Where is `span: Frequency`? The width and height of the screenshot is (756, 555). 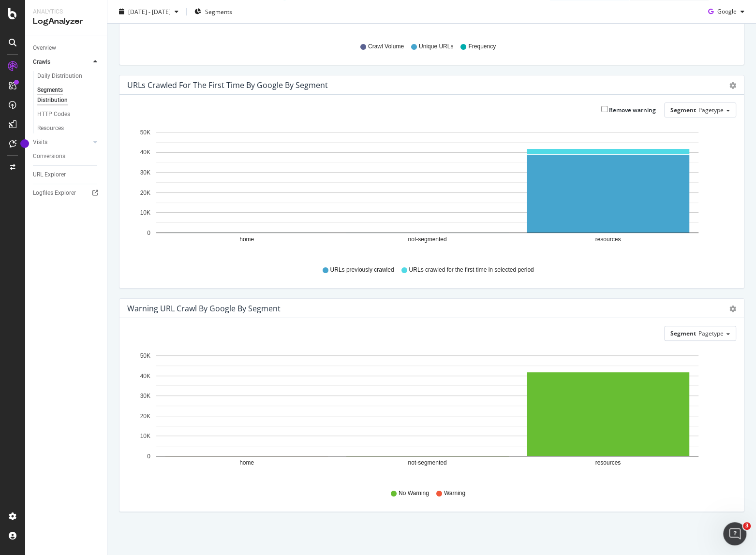
span: Frequency is located at coordinates (481, 47).